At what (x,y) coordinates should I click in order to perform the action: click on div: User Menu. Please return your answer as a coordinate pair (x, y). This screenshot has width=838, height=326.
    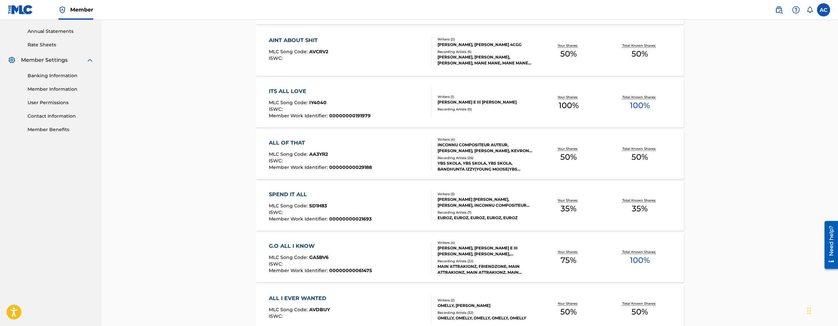
    Looking at the image, I should click on (824, 10).